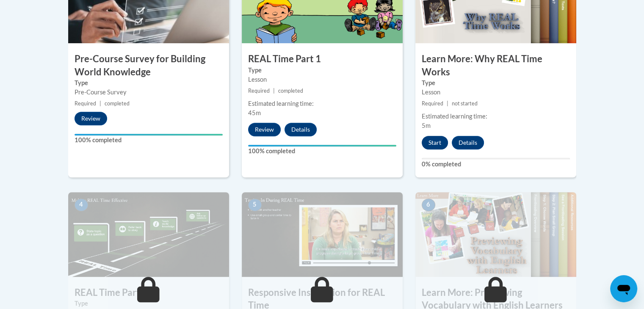 The image size is (644, 309). What do you see at coordinates (496, 164) in the screenshot?
I see `label: 0% completed` at bounding box center [496, 164].